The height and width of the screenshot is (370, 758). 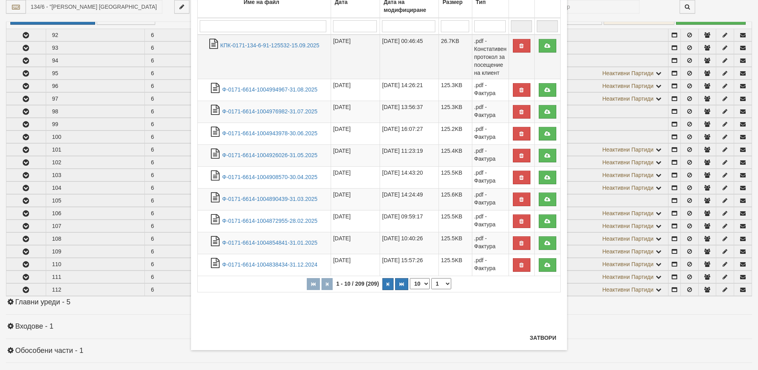 What do you see at coordinates (270, 177) in the screenshot?
I see `a: Ф-0171-6614-1004908570-30.04.2025` at bounding box center [270, 177].